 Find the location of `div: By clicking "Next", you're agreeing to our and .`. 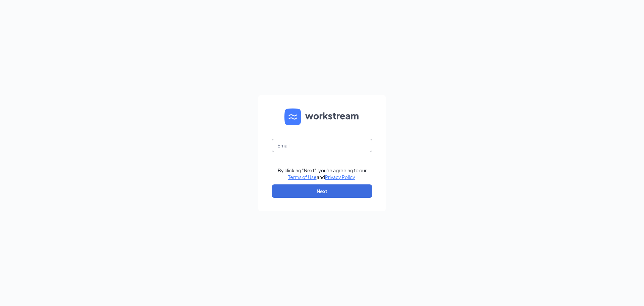

div: By clicking "Next", you're agreeing to our and . is located at coordinates (322, 174).